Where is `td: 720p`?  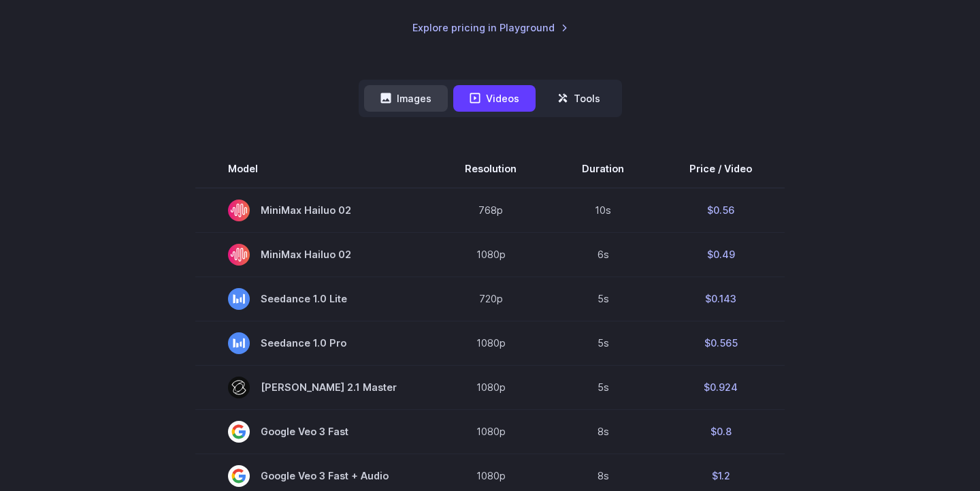
td: 720p is located at coordinates (491, 298).